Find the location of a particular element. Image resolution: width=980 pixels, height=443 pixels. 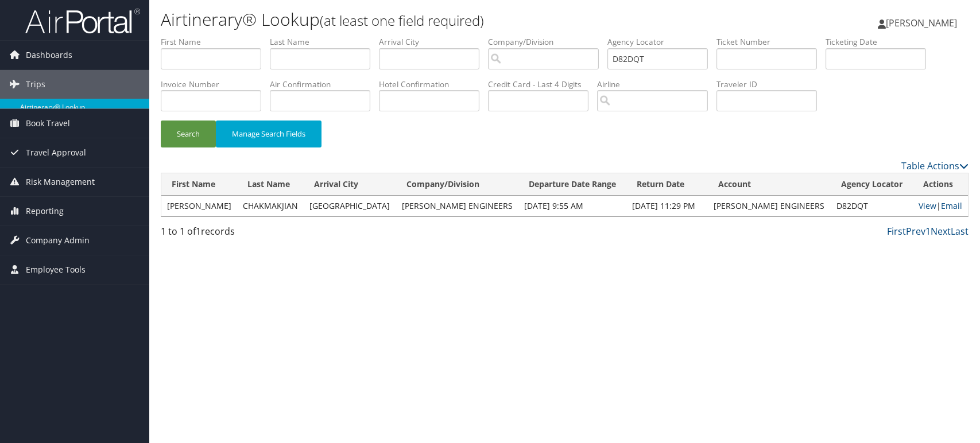

label: Arrival City is located at coordinates (434, 42).